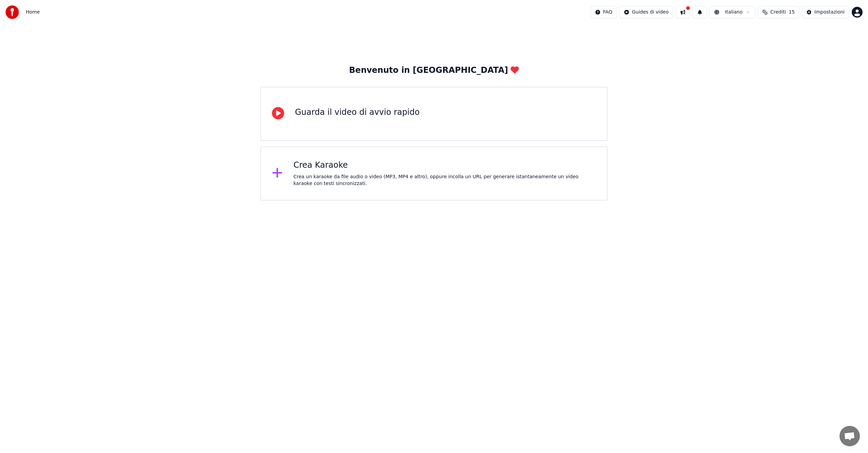 This screenshot has width=868, height=453. Describe the element at coordinates (830, 12) in the screenshot. I see `div: Impostazioni` at that location.